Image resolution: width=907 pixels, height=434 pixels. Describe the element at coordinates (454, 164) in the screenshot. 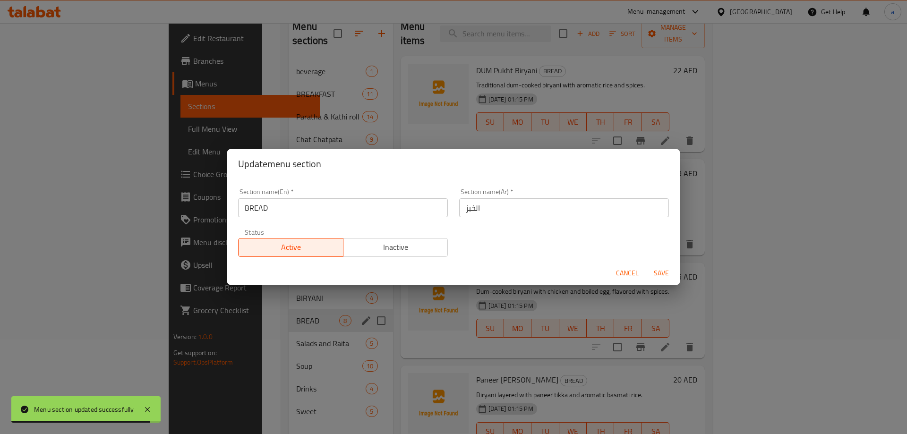

I see `h2: Update menu section` at that location.